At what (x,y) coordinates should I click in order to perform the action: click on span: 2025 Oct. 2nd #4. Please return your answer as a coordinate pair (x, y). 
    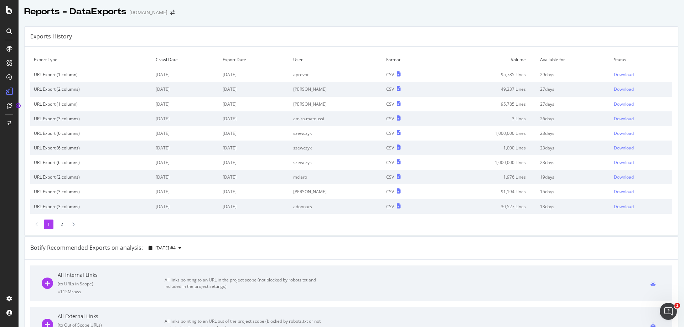
    Looking at the image, I should click on (165, 248).